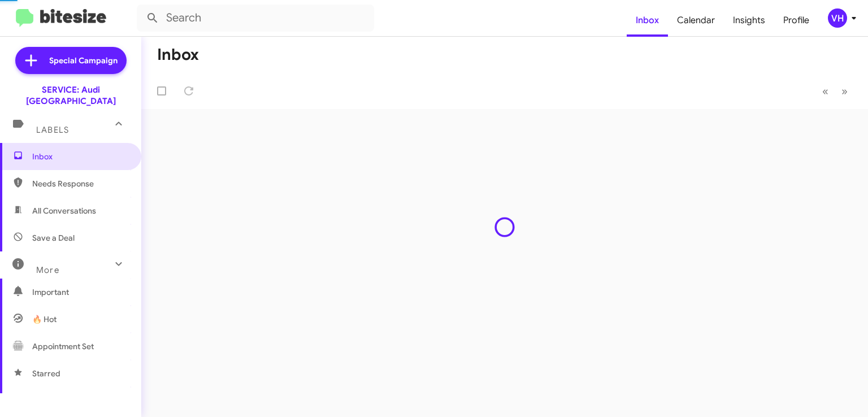 Image resolution: width=868 pixels, height=417 pixels. I want to click on a: Special Campaign, so click(71, 60).